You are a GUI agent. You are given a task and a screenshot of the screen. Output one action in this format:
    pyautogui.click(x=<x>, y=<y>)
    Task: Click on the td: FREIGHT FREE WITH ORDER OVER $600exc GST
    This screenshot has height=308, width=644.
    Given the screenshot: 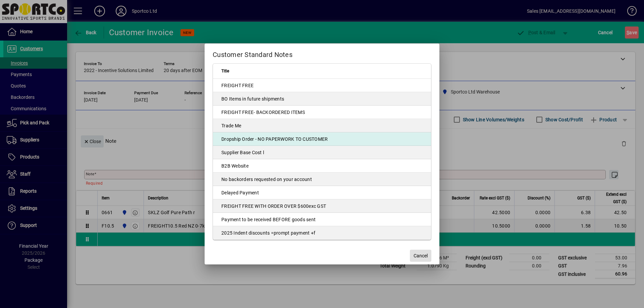 What is the action you would take?
    pyautogui.click(x=322, y=206)
    